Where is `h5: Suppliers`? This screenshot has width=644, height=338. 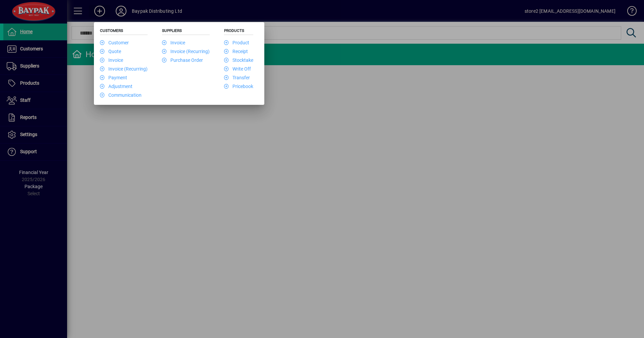
h5: Suppliers is located at coordinates (186, 31).